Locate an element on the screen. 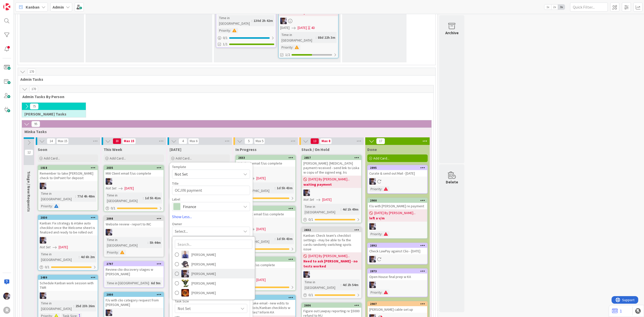 This screenshot has height=317, width=644. a: 2830Kanban: Fix strategy & intake auto checklist once the Welcome sheet is finalized and ready to... is located at coordinates (68, 243).